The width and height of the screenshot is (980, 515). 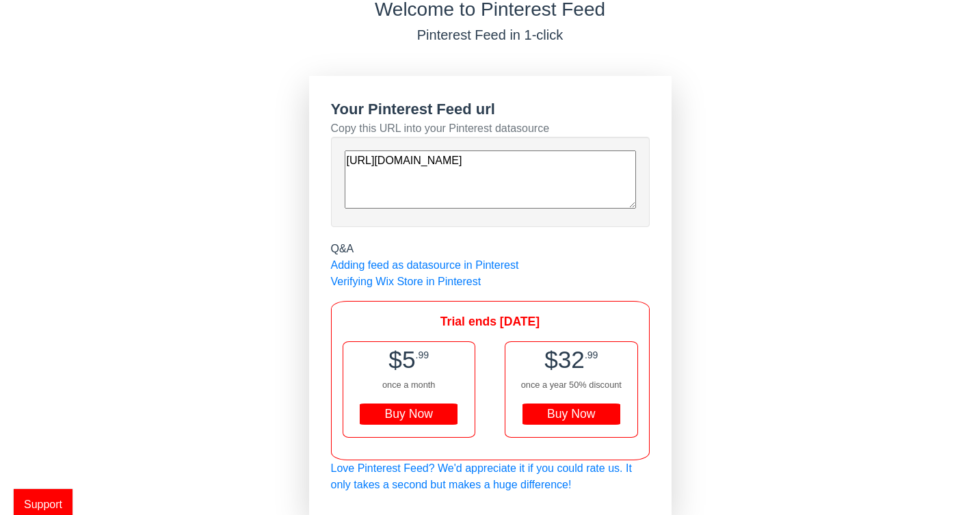 What do you see at coordinates (409, 385) in the screenshot?
I see `div: once a month` at bounding box center [409, 385].